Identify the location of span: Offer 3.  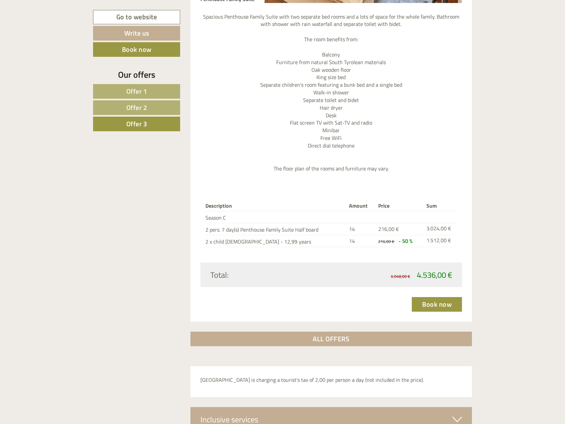
(137, 124).